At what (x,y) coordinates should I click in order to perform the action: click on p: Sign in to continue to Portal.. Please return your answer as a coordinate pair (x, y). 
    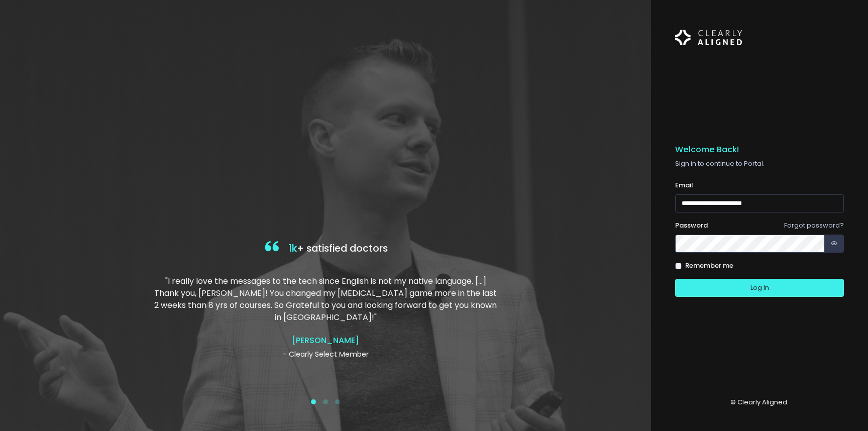
    Looking at the image, I should click on (760, 164).